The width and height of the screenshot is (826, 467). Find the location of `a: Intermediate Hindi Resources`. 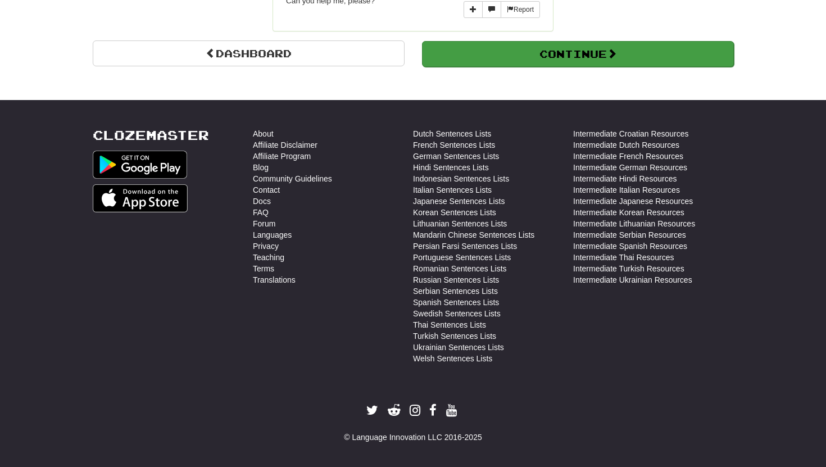

a: Intermediate Hindi Resources is located at coordinates (625, 179).